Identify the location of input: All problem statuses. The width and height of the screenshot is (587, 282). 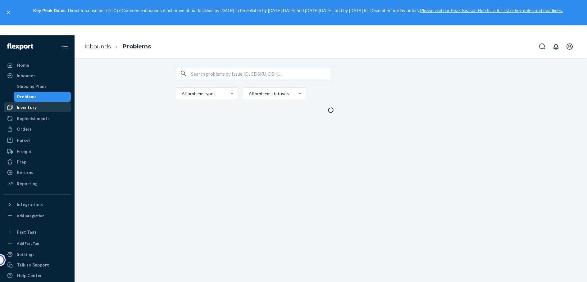
(248, 94).